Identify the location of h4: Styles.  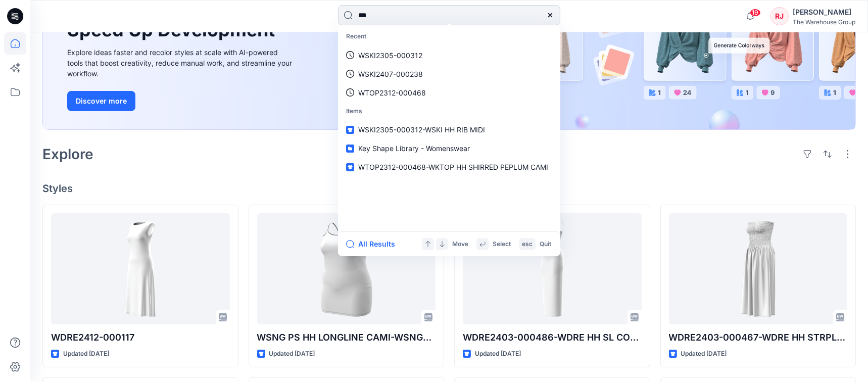
(449, 188).